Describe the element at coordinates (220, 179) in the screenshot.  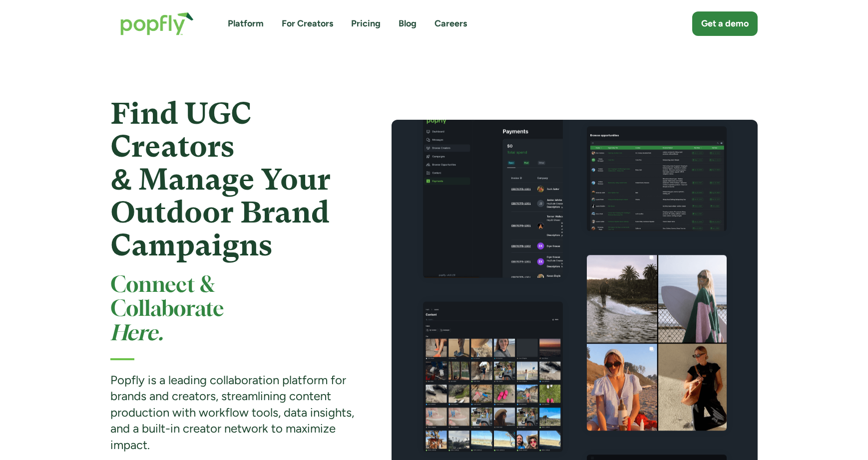
I see `strong: Find UGC Creators & Manage Your Outdoor Brand Campaigns` at that location.